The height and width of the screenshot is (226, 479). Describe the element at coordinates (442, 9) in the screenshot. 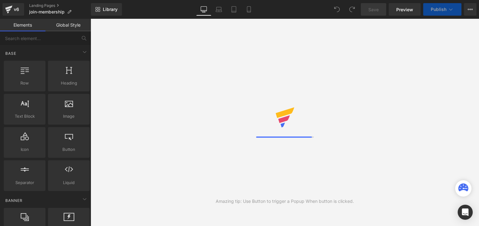

I see `button: Publish` at that location.